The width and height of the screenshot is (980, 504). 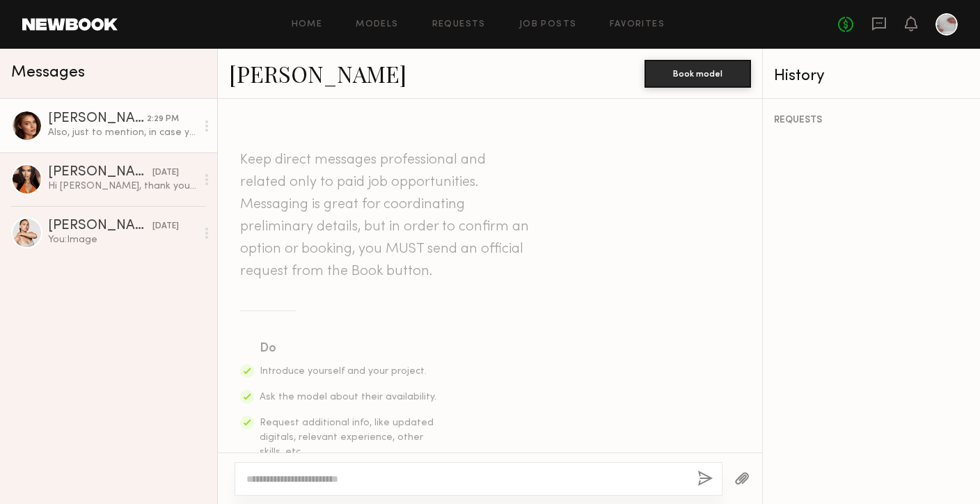 I want to click on div: Also, just to mention, in case you’re ever looking for a photographer, my husband is a profession..., so click(x=121, y=132).